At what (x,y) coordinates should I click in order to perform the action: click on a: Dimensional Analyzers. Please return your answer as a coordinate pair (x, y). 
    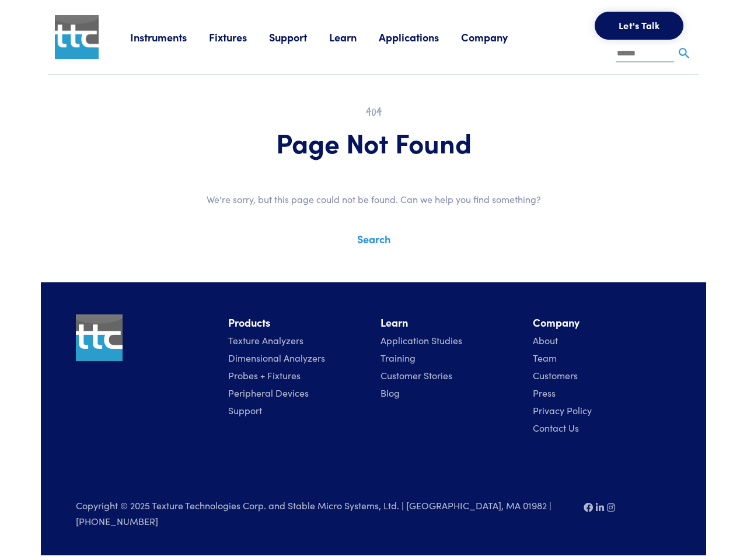
    Looking at the image, I should click on (276, 358).